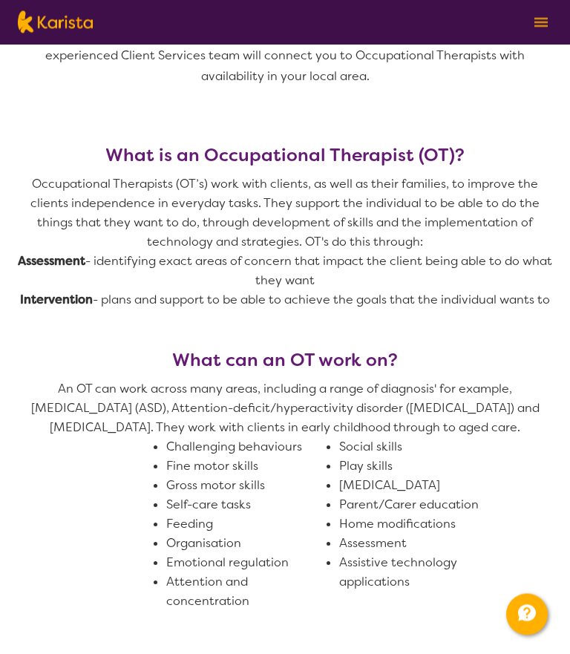 The image size is (570, 654). I want to click on h3: What is an Occupational Therapist (OT)?, so click(285, 156).